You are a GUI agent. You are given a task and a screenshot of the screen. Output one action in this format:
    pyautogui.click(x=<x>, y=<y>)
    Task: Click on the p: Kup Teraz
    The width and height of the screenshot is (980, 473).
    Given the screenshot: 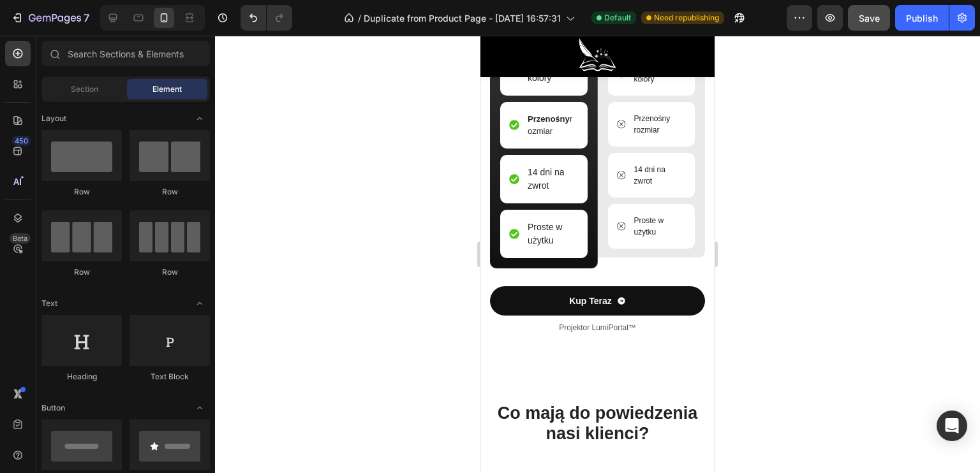 What is the action you would take?
    pyautogui.click(x=110, y=265)
    